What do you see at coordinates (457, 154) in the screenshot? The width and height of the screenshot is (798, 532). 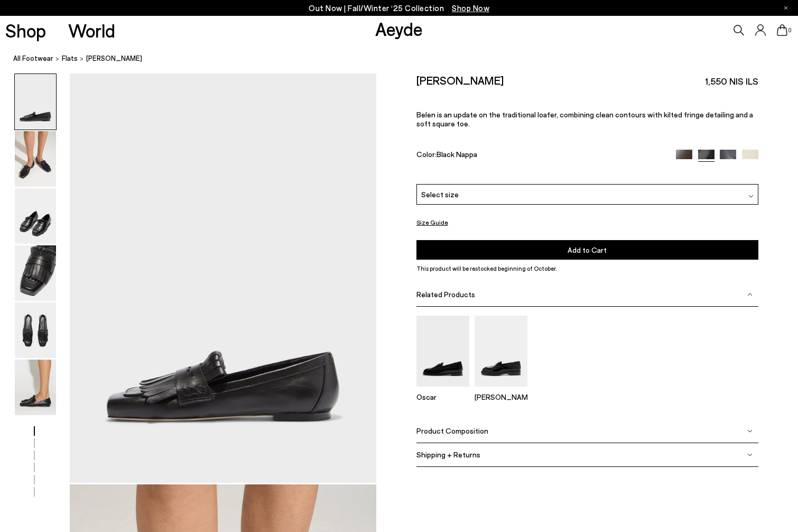 I see `span: Black Nappa` at bounding box center [457, 154].